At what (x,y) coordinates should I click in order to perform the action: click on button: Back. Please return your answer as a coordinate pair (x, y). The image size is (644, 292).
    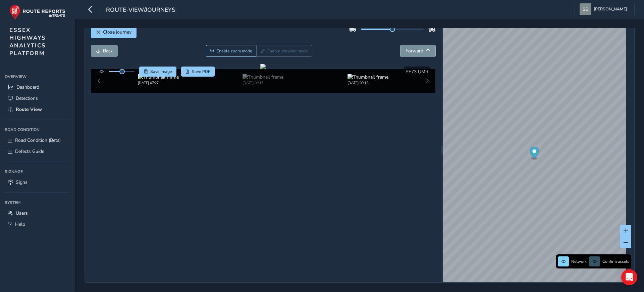
    Looking at the image, I should click on (104, 51).